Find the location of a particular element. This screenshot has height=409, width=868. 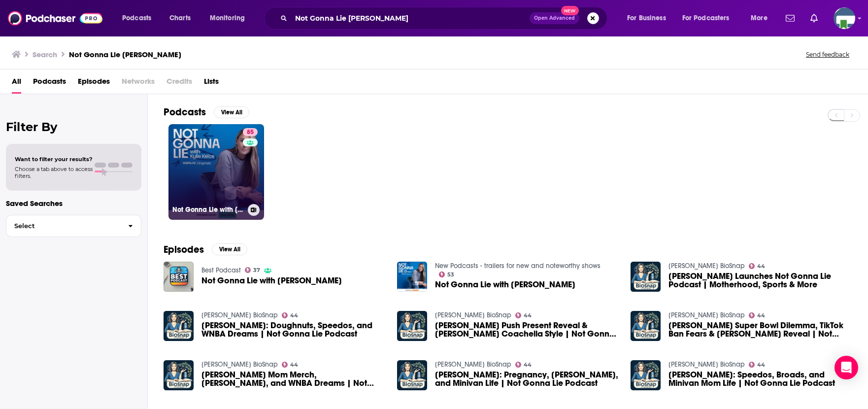

span: Charts is located at coordinates (180, 18).